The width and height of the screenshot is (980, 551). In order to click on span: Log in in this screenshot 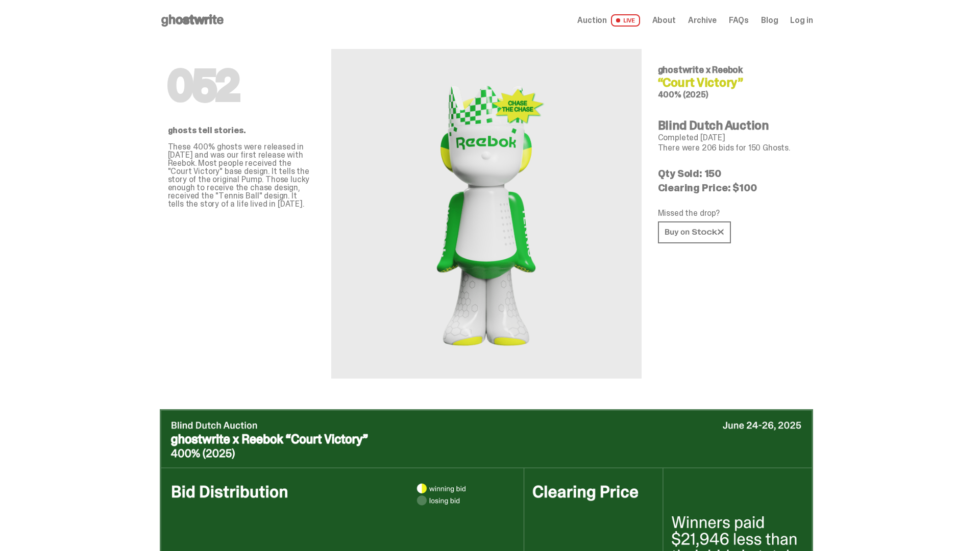, I will do `click(802, 20)`.